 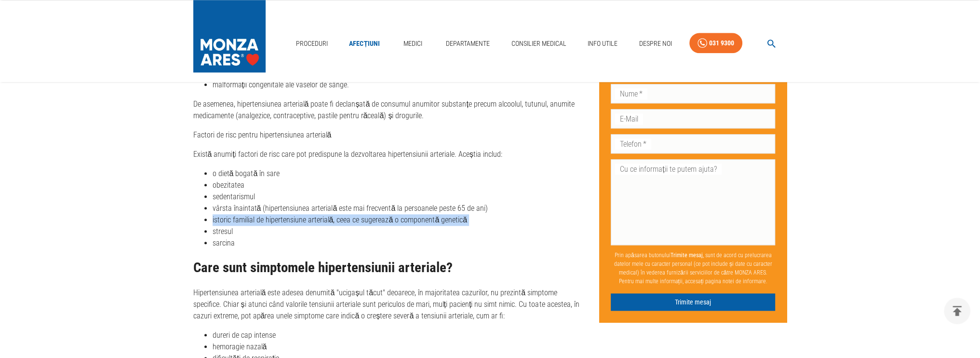 What do you see at coordinates (389, 135) in the screenshot?
I see `p: Factori de risc pentru hipertensiunea arterială` at bounding box center [389, 135].